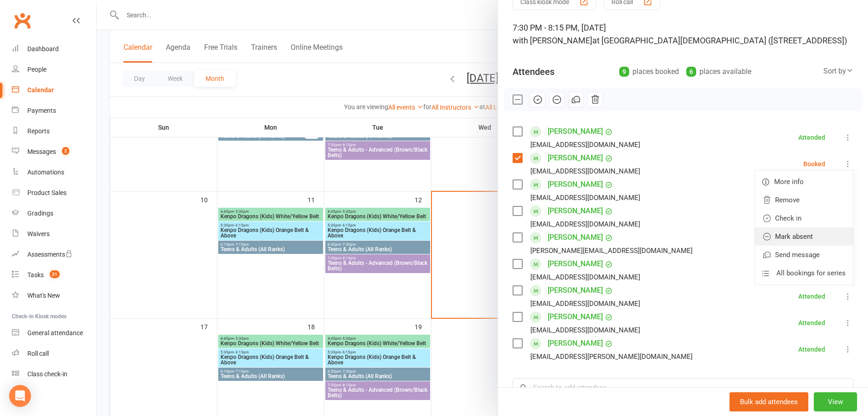  What do you see at coordinates (804, 237) in the screenshot?
I see `a: Mark absent` at bounding box center [804, 237].